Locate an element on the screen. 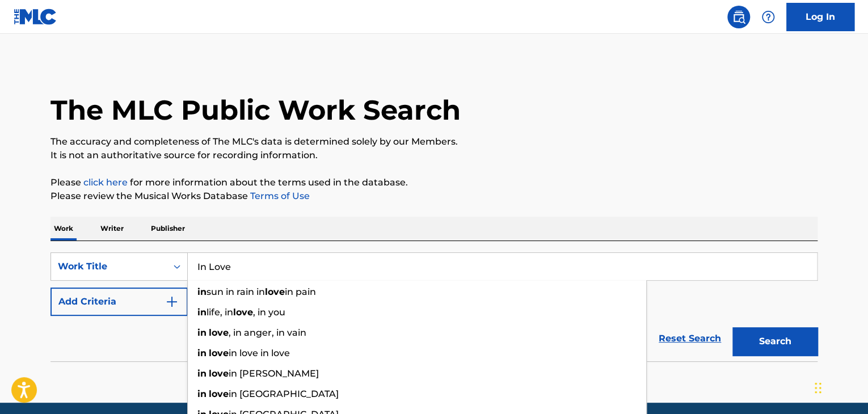 This screenshot has width=868, height=414. div: Drag is located at coordinates (818, 388).